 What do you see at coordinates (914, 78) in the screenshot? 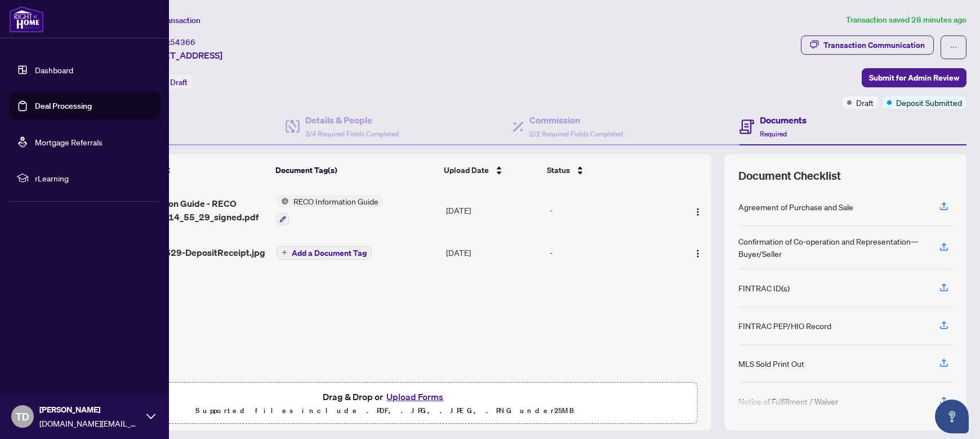
I see `button: Submit for Admin Review` at bounding box center [914, 78].